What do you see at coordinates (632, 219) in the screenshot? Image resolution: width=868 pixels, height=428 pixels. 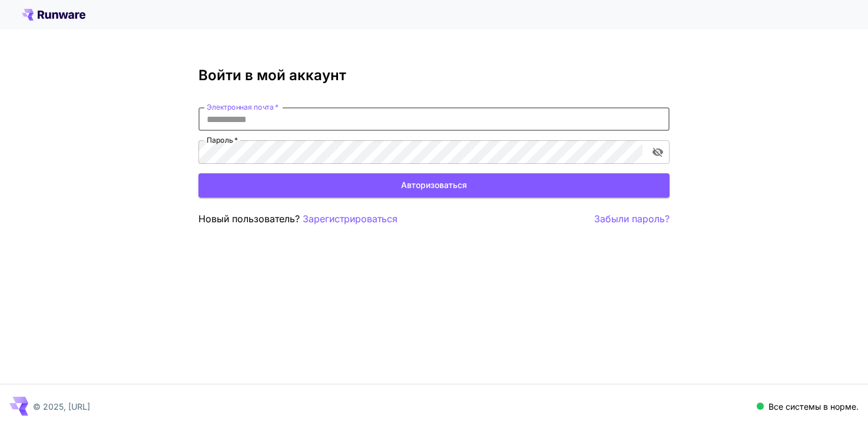 I see `p: Забыли пароль?` at bounding box center [632, 219].